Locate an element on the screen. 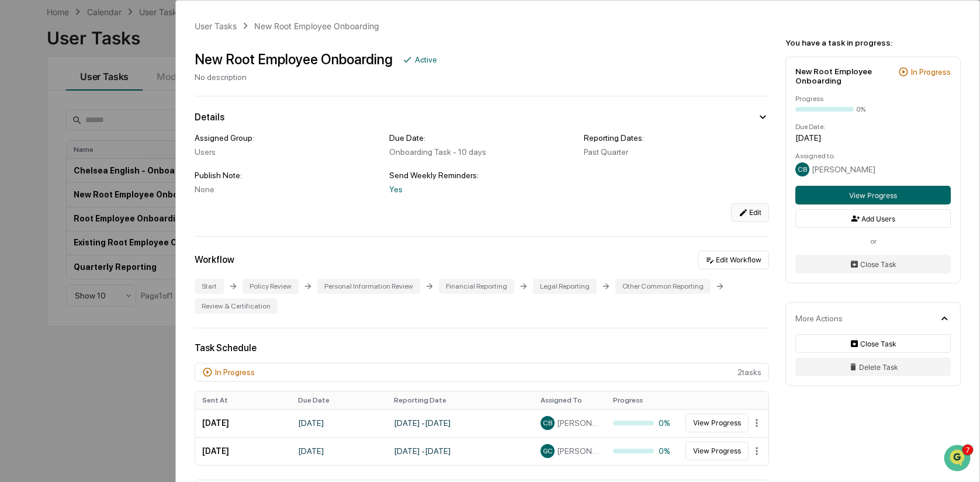 The width and height of the screenshot is (980, 482). th: Sent At is located at coordinates (243, 400).